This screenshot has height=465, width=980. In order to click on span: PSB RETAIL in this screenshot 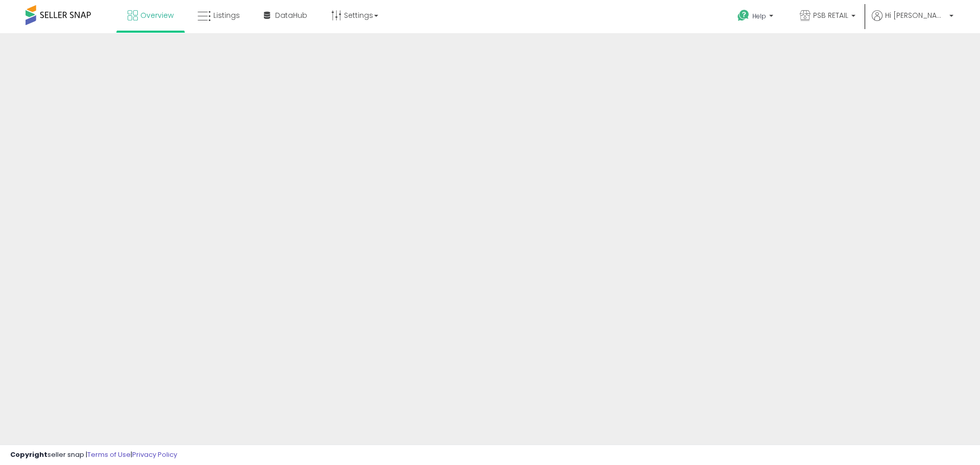, I will do `click(830, 15)`.